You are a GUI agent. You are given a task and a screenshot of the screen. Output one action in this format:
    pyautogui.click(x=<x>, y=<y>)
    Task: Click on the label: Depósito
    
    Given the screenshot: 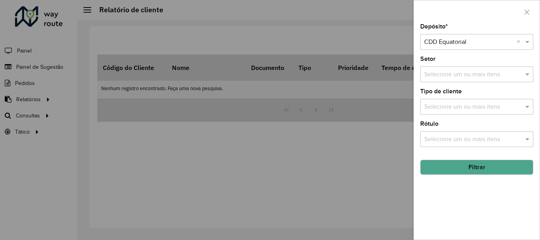 What is the action you would take?
    pyautogui.click(x=434, y=26)
    